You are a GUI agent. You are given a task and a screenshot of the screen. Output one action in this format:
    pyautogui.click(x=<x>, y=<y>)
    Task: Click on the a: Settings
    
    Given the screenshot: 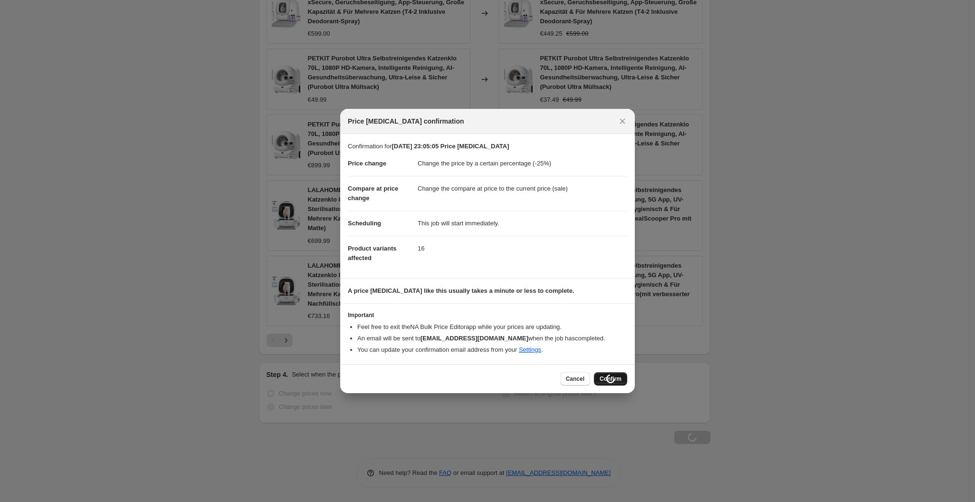 What is the action you would take?
    pyautogui.click(x=530, y=349)
    